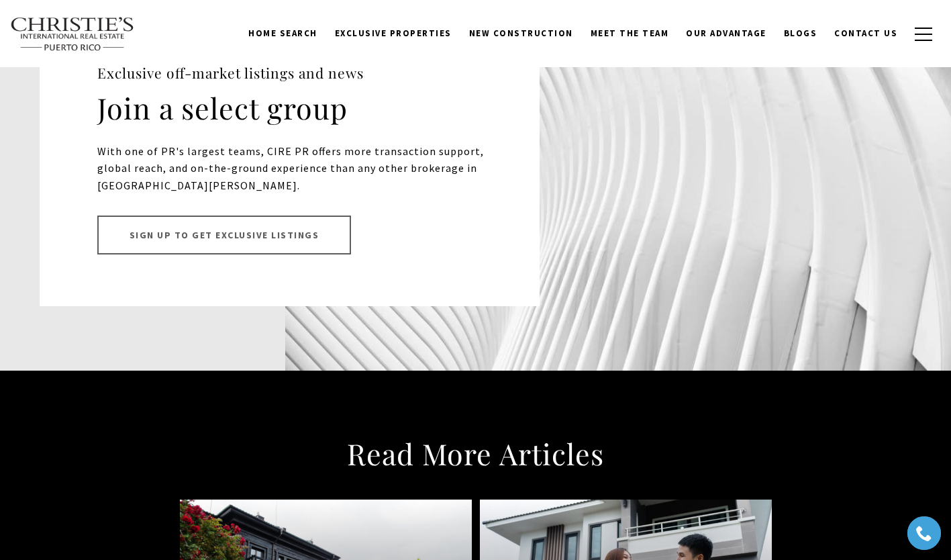  Describe the element at coordinates (521, 34) in the screenshot. I see `a: New Construction` at that location.